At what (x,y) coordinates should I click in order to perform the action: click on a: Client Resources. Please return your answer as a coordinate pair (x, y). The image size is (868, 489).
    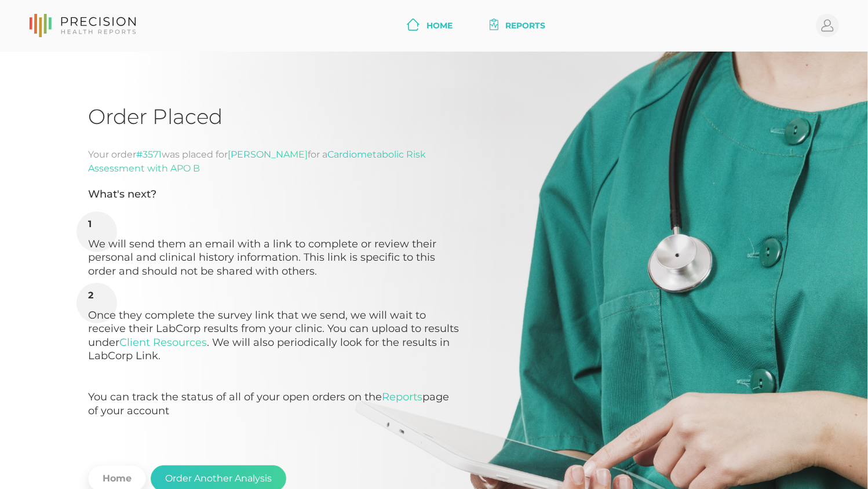
    Looking at the image, I should click on (163, 342).